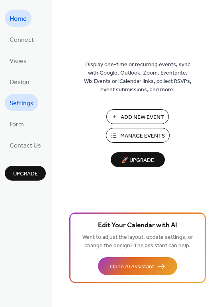 The image size is (223, 307). What do you see at coordinates (138, 160) in the screenshot?
I see `span: 🚀 Upgrade` at bounding box center [138, 160].